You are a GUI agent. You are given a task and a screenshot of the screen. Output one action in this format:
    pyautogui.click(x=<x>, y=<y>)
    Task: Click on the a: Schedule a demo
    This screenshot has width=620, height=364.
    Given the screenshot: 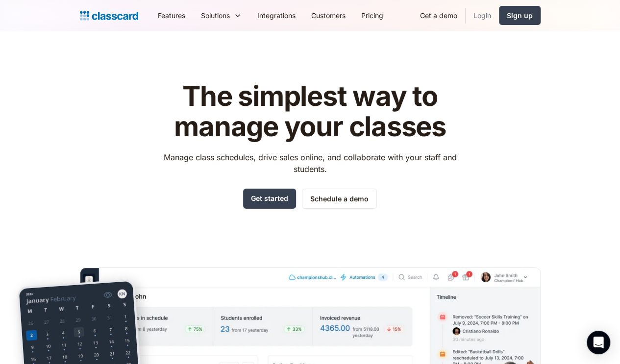 What is the action you would take?
    pyautogui.click(x=339, y=199)
    